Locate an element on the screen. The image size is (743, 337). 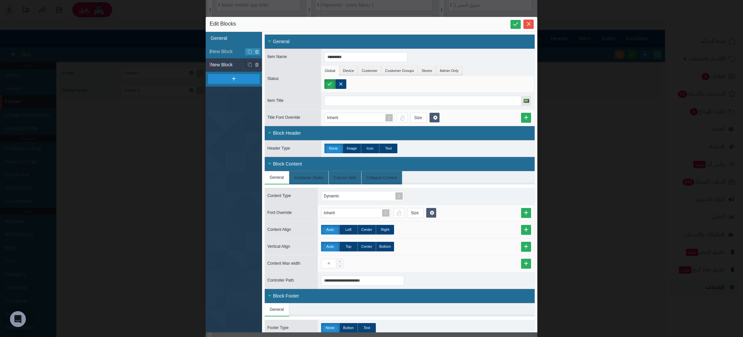
span: Footer Type is located at coordinates (278, 328).